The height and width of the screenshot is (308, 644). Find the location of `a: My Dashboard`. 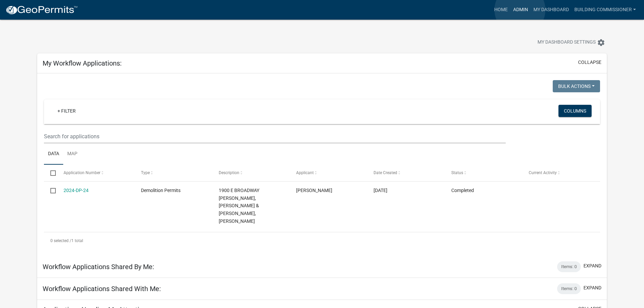

a: My Dashboard is located at coordinates (551, 10).